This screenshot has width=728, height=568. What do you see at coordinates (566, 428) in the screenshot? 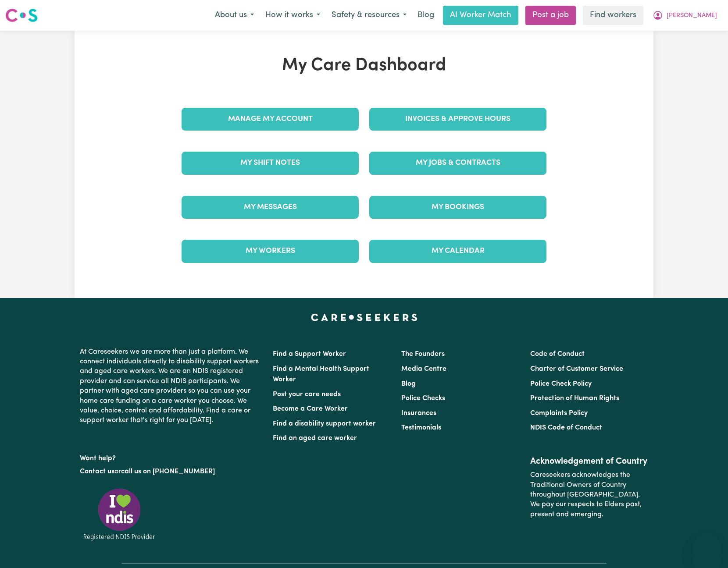
I see `a: NDIS Code of Conduct` at bounding box center [566, 428].